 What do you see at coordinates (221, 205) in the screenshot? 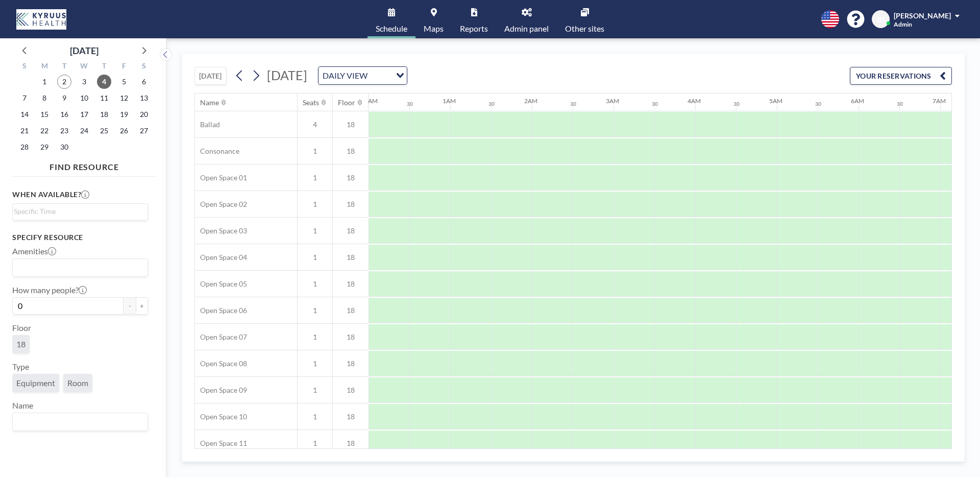
I see `span: Open Space 02` at bounding box center [221, 205].